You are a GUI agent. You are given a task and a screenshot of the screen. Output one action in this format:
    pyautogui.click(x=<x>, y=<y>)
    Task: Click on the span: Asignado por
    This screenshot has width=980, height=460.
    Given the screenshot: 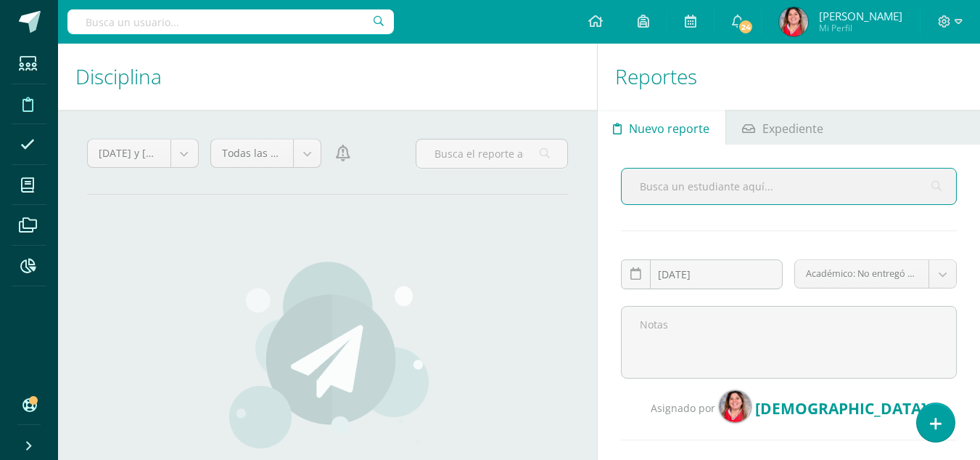 What is the action you would take?
    pyautogui.click(x=683, y=407)
    